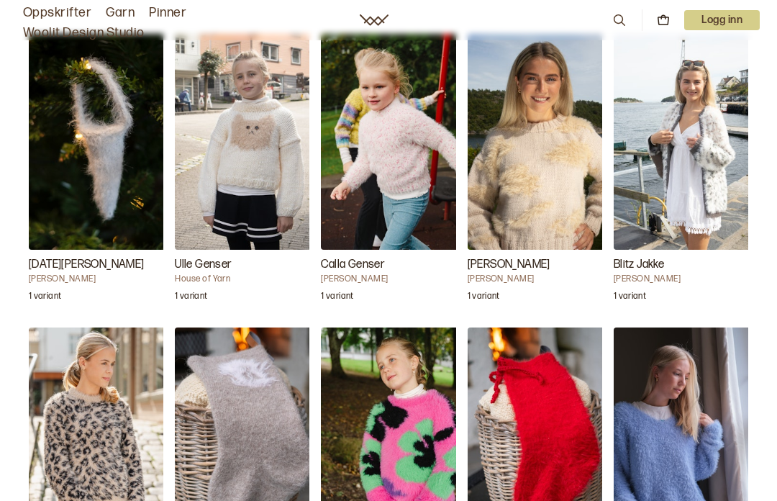 Image resolution: width=777 pixels, height=501 pixels. I want to click on img: Hrönn JónsdóttirBlitz Jakke, so click(685, 142).